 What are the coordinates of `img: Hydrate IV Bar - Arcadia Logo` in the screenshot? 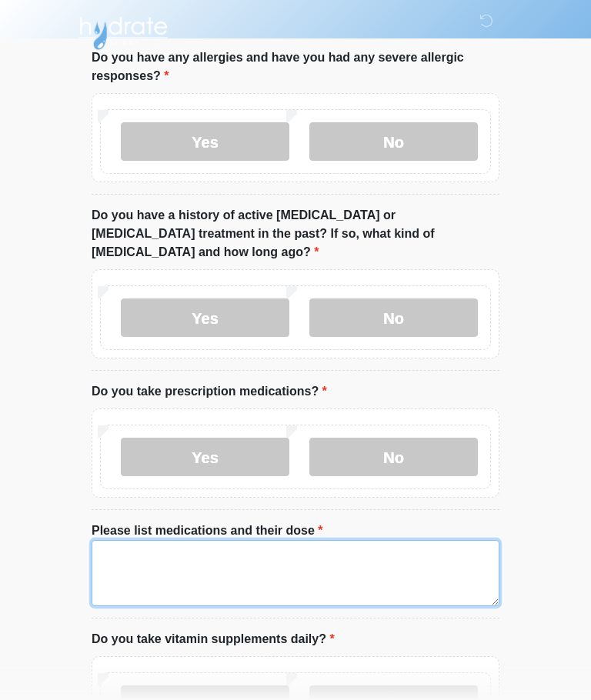 It's located at (123, 31).